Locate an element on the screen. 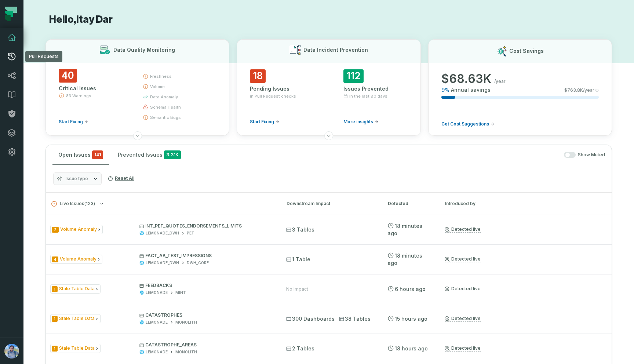 The image size is (634, 364). button: Live Issues(123) is located at coordinates (162, 203).